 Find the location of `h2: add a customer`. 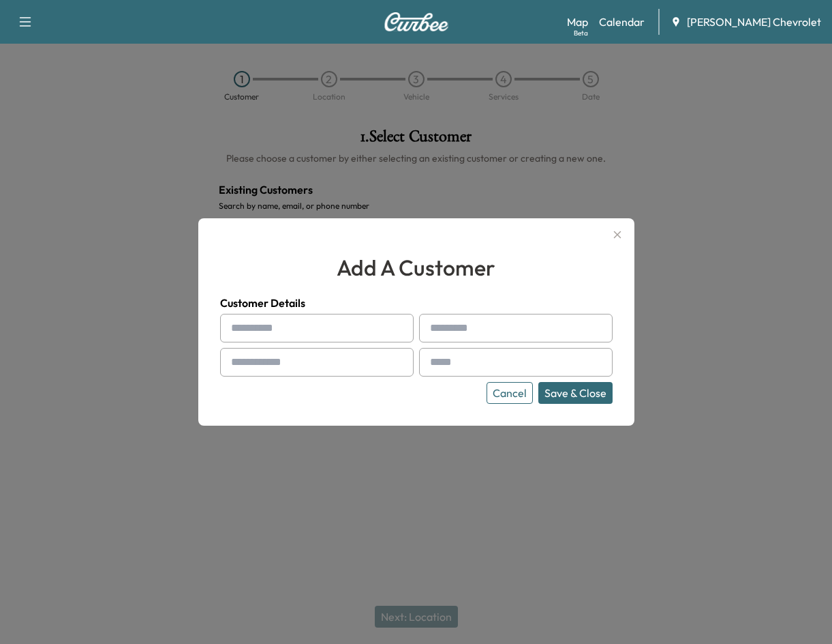

h2: add a customer is located at coordinates (417, 268).